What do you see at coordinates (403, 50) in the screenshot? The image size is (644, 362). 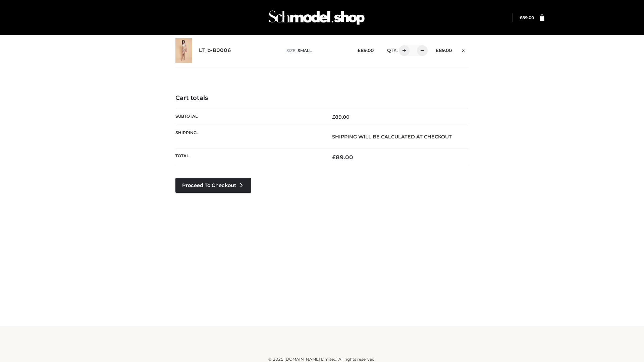 I see `div: QTY:` at bounding box center [403, 50].